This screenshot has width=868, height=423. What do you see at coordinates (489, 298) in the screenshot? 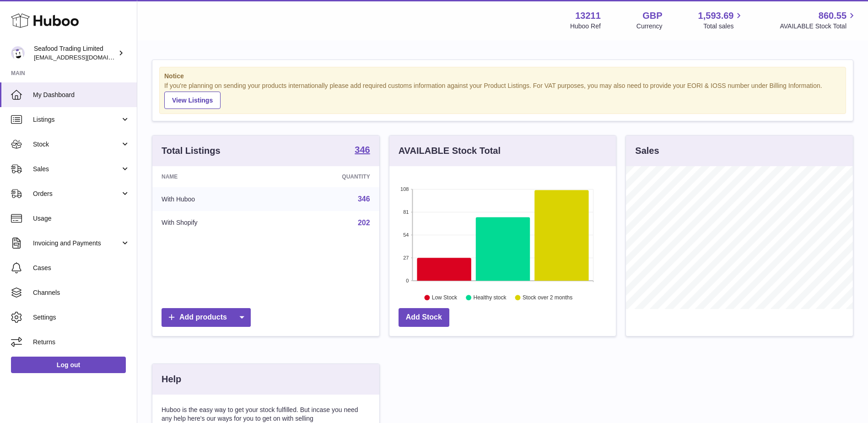
I see `text: Healthy stock` at bounding box center [489, 298].